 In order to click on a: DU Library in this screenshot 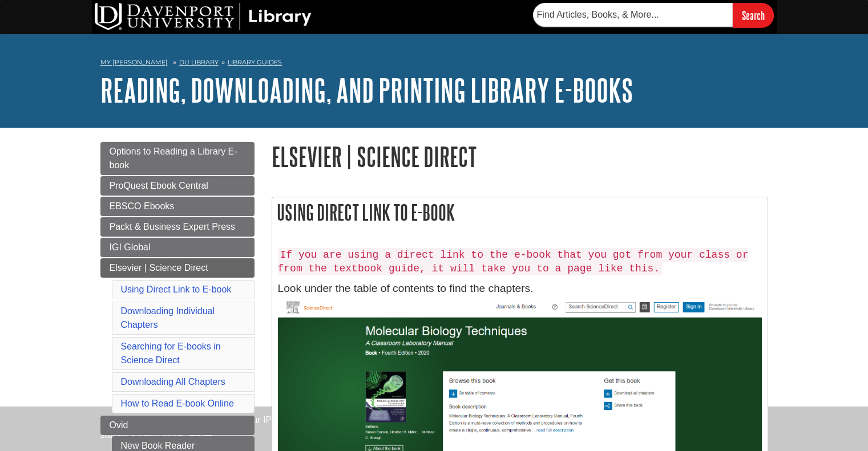, I will do `click(199, 63)`.